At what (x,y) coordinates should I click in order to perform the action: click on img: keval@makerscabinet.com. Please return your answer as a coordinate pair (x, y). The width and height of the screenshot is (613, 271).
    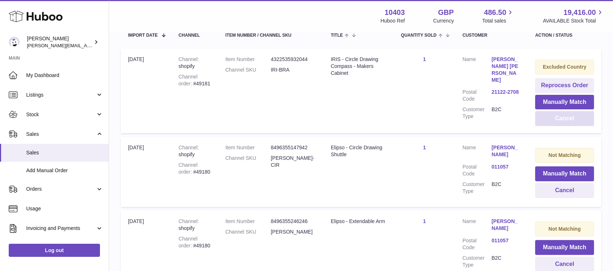
    Looking at the image, I should click on (14, 42).